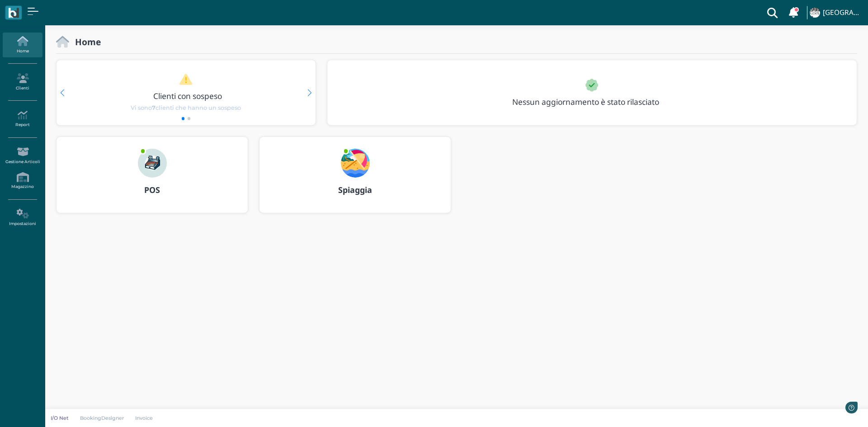 Image resolution: width=868 pixels, height=427 pixels. Describe the element at coordinates (186, 93) in the screenshot. I see `a: Clienti con sospeso Vi sono7clienti che hanno un sospeso` at that location.